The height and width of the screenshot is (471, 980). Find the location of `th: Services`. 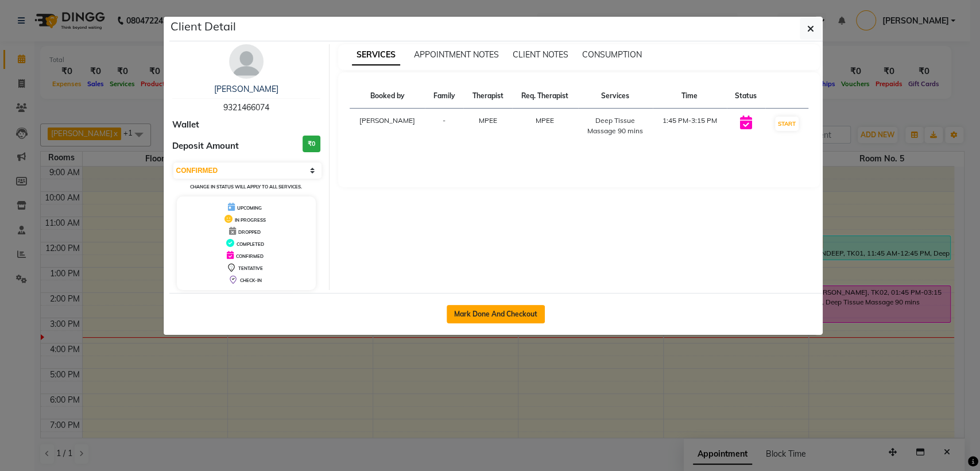

th: Services is located at coordinates (615, 96).